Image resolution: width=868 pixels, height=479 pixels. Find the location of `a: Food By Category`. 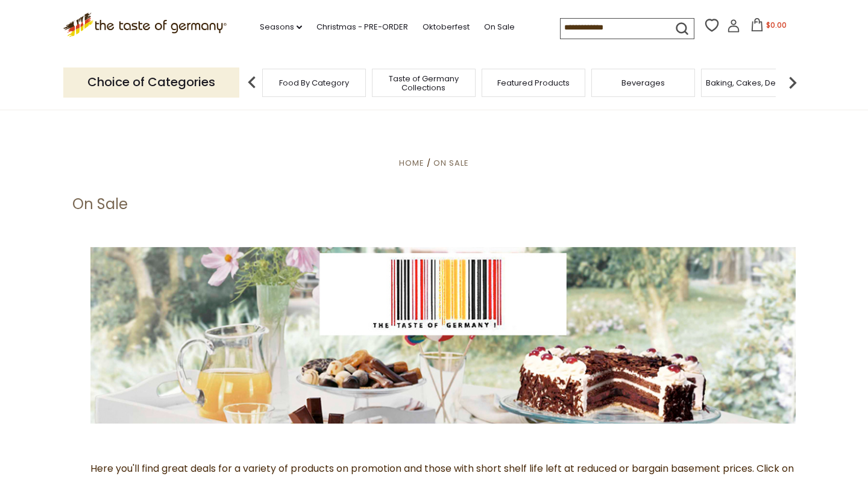

a: Food By Category is located at coordinates (314, 83).